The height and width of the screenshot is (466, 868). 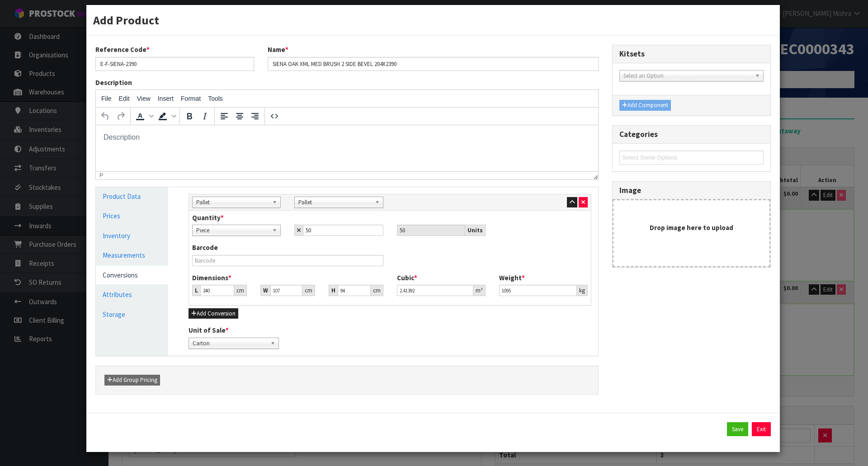 What do you see at coordinates (274, 116) in the screenshot?
I see `button: Source code` at bounding box center [274, 116].